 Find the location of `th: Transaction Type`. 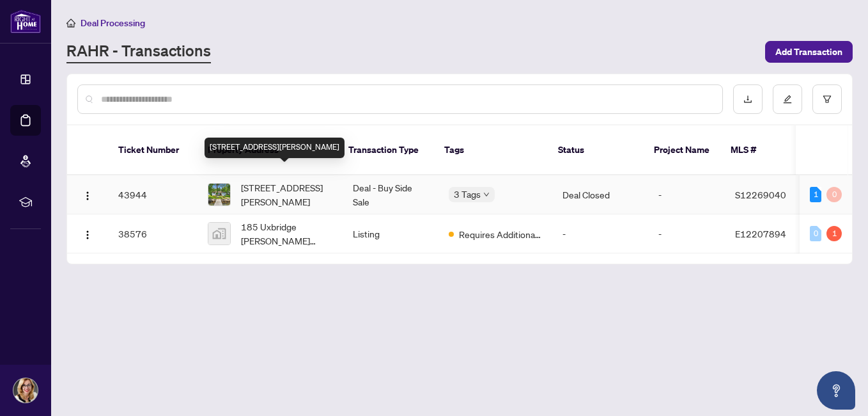

th: Transaction Type is located at coordinates (386, 150).